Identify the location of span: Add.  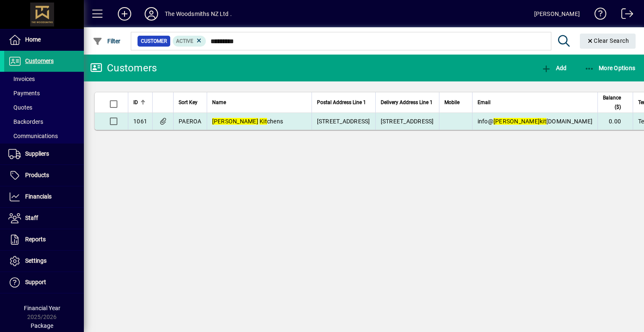
(554, 68).